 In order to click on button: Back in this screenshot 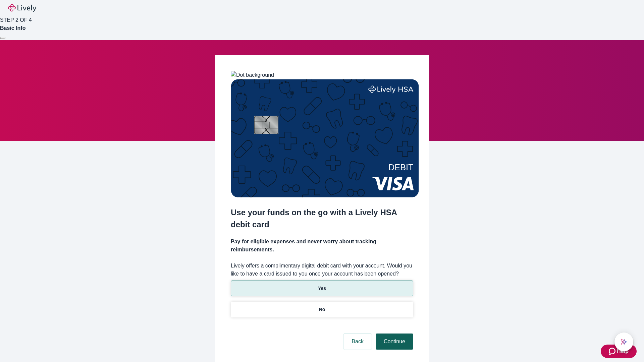, I will do `click(358, 342)`.